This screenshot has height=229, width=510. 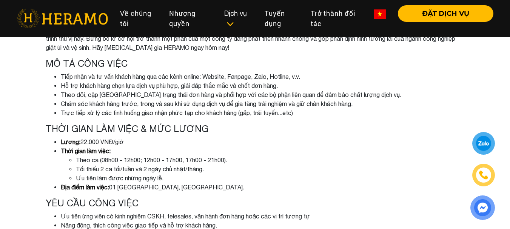 I want to click on strong: Thời gian làm việc:, so click(x=86, y=151).